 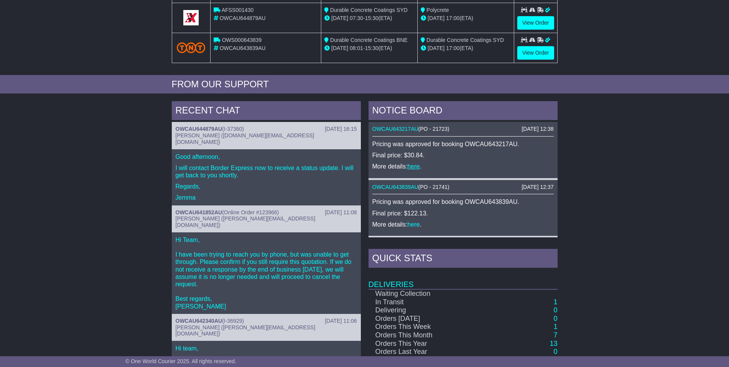 I want to click on span: Durable Concrete Coatings BNE, so click(x=369, y=40).